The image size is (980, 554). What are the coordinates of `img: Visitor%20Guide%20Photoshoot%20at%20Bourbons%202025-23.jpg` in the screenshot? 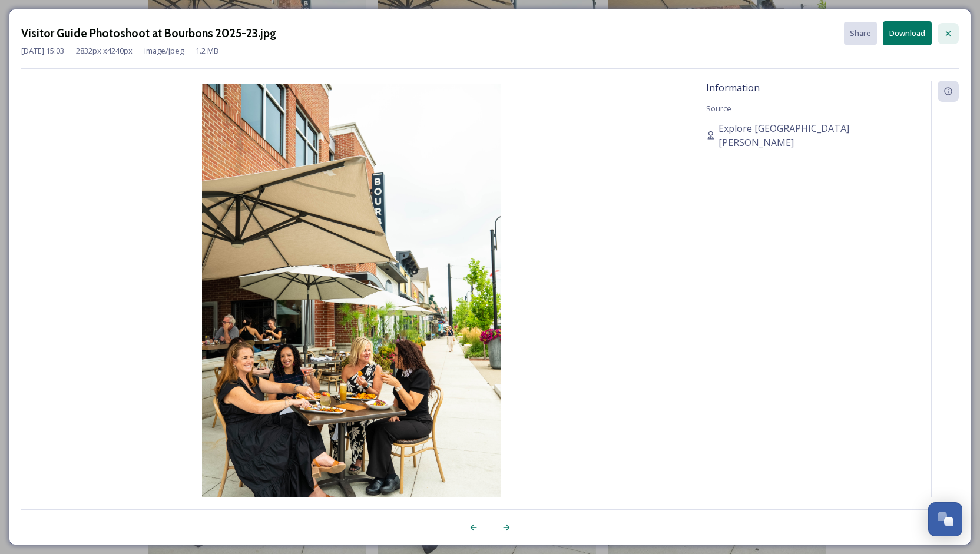 It's located at (352, 307).